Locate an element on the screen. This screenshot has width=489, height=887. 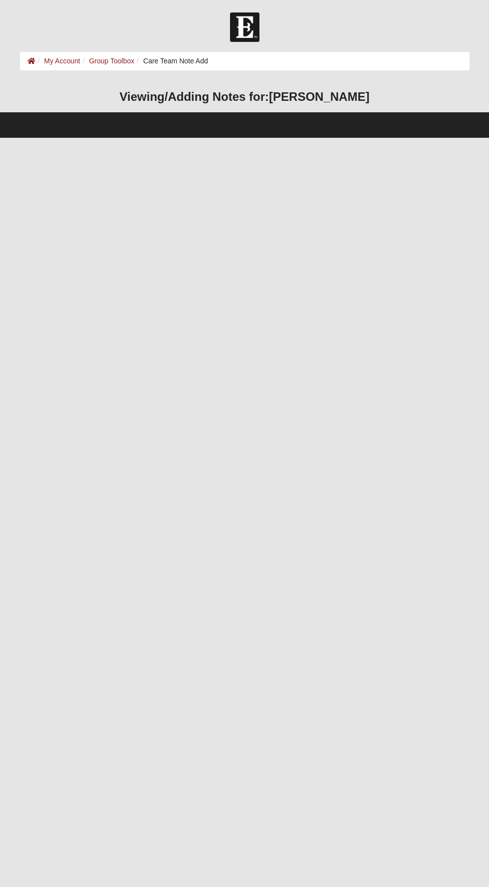
a: My Account is located at coordinates (62, 61).